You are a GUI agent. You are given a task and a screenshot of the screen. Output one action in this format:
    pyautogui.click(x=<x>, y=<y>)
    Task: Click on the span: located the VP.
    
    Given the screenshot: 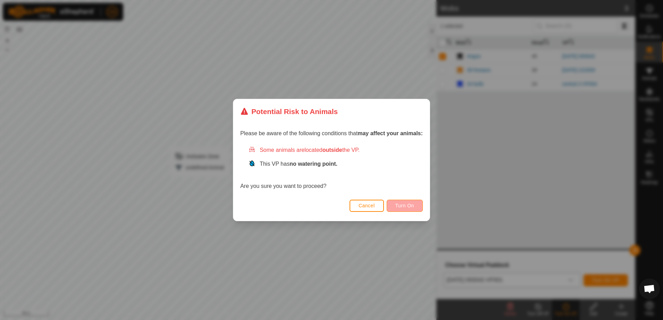 What is the action you would take?
    pyautogui.click(x=332, y=150)
    